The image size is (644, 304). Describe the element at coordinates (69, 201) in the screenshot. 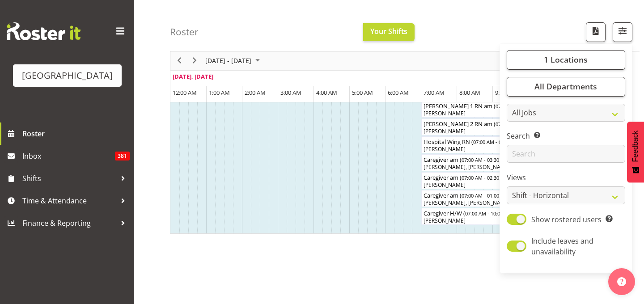

I see `span: Time & Attendance` at that location.